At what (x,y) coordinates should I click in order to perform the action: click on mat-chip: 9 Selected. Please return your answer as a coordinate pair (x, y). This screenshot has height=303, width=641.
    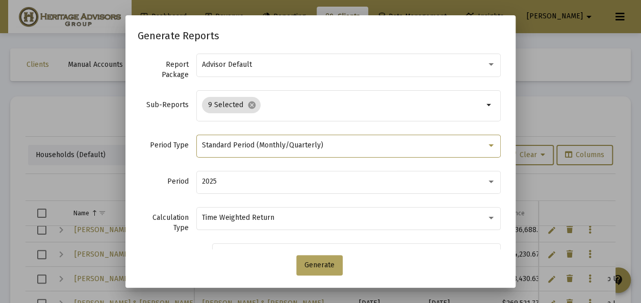
    Looking at the image, I should click on (231, 105).